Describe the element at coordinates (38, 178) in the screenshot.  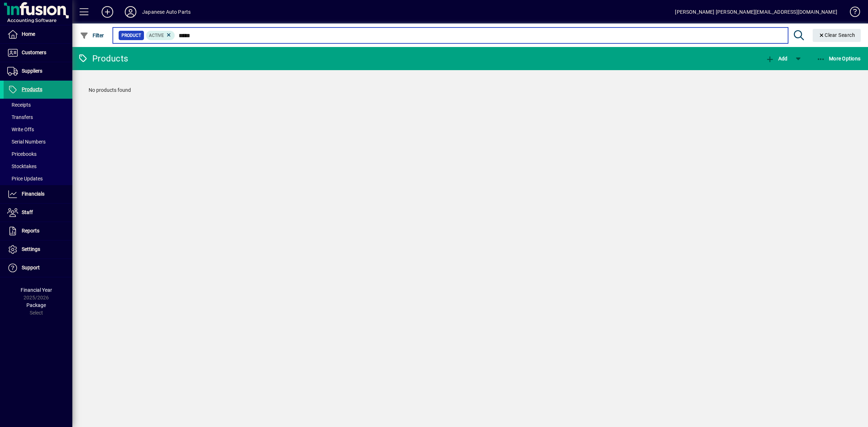
I see `a: Price Updates` at that location.